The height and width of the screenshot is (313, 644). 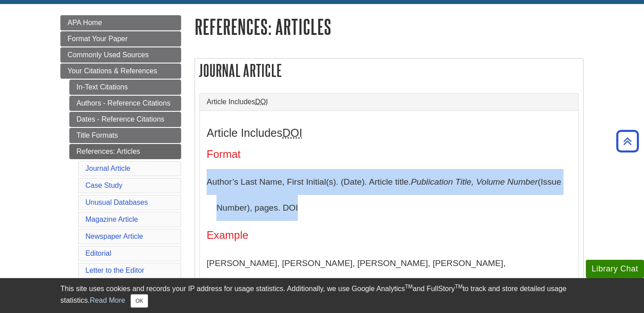 What do you see at coordinates (84, 23) in the screenshot?
I see `span: APA Home` at bounding box center [84, 23].